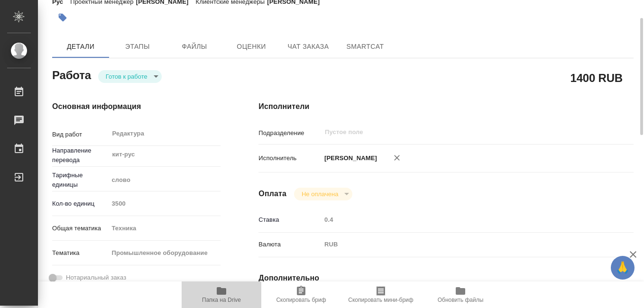 This screenshot has width=644, height=308. I want to click on span: Оценки, so click(251, 46).